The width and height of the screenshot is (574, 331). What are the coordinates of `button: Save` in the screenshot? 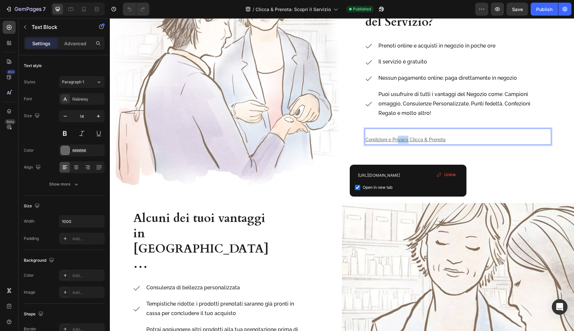 It's located at (517, 9).